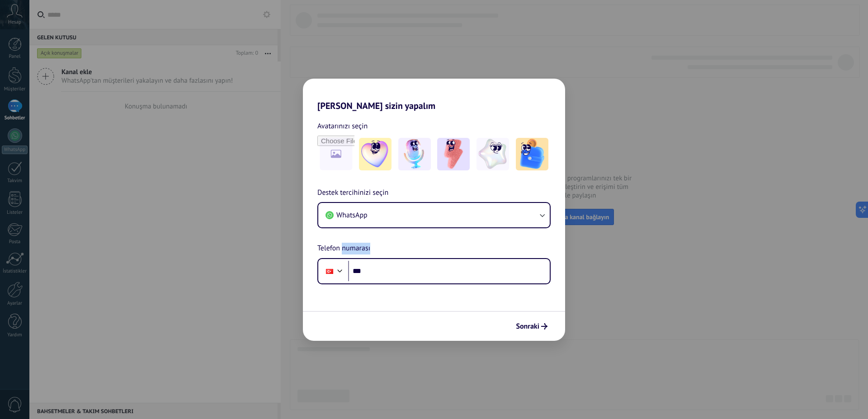 Image resolution: width=868 pixels, height=419 pixels. What do you see at coordinates (344, 249) in the screenshot?
I see `span: Telefon numarası` at bounding box center [344, 249].